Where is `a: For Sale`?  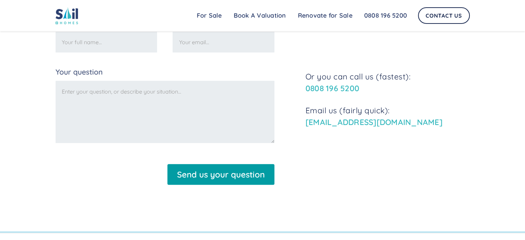 a: For Sale is located at coordinates (209, 16).